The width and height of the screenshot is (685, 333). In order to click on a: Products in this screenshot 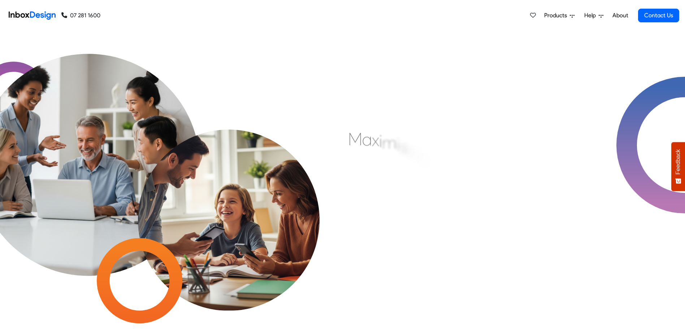, I will do `click(559, 16)`.